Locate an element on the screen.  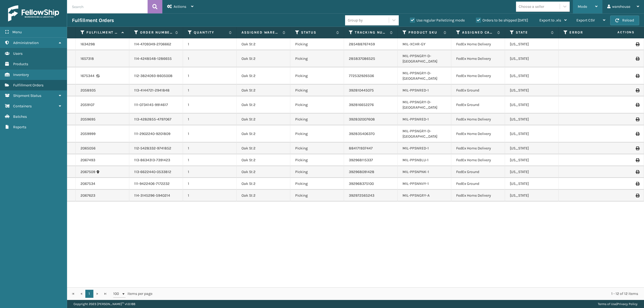
img: logo is located at coordinates (34, 13).